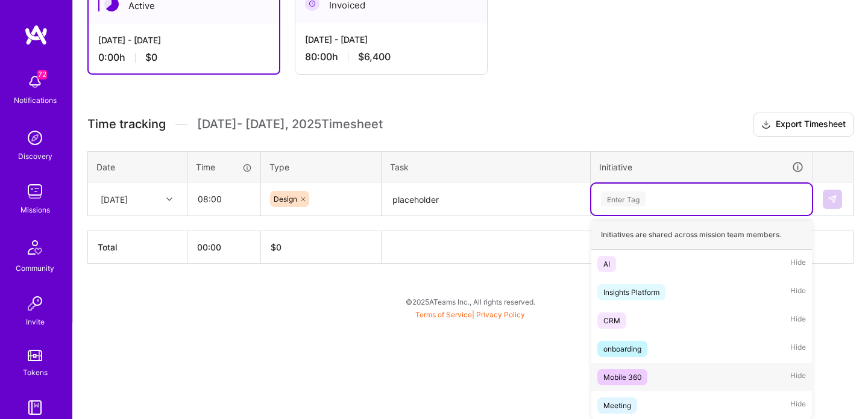  I want to click on div: Tokens, so click(35, 372).